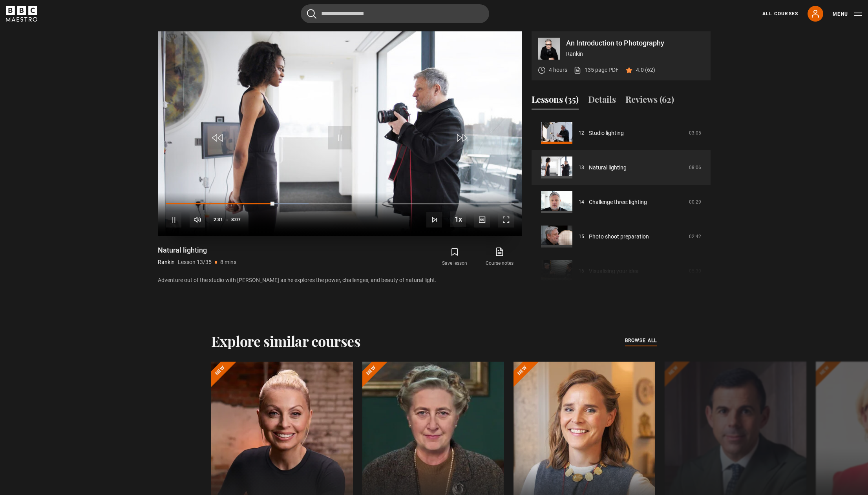  Describe the element at coordinates (555, 101) in the screenshot. I see `button: Lessons (35)` at that location.